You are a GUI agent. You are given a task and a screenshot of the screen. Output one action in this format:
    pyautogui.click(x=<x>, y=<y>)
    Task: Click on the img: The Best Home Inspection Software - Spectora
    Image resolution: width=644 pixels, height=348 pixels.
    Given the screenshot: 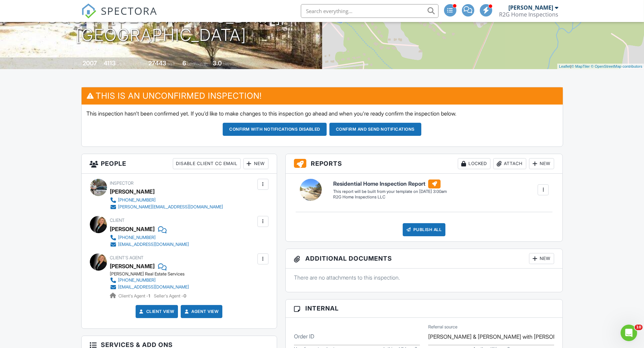 What is the action you would take?
    pyautogui.click(x=89, y=11)
    